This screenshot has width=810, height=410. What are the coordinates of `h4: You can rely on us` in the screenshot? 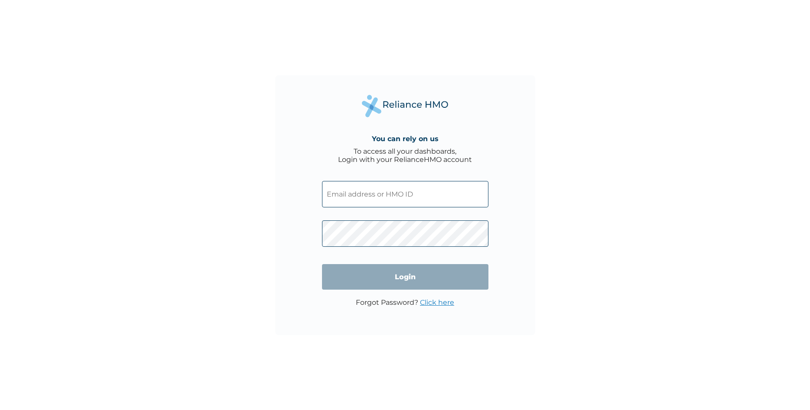 It's located at (405, 139).